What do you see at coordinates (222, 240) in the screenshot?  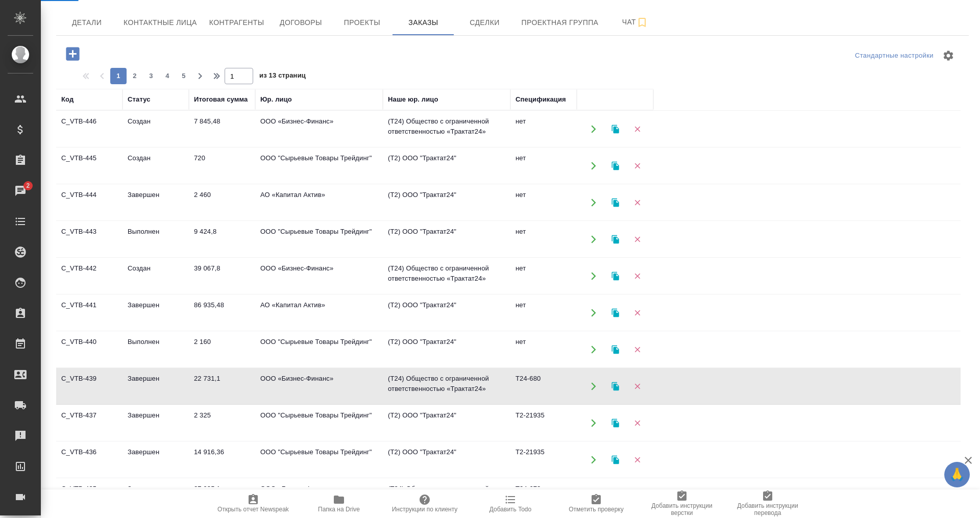 I see `td: 9 424,8` at bounding box center [222, 240].